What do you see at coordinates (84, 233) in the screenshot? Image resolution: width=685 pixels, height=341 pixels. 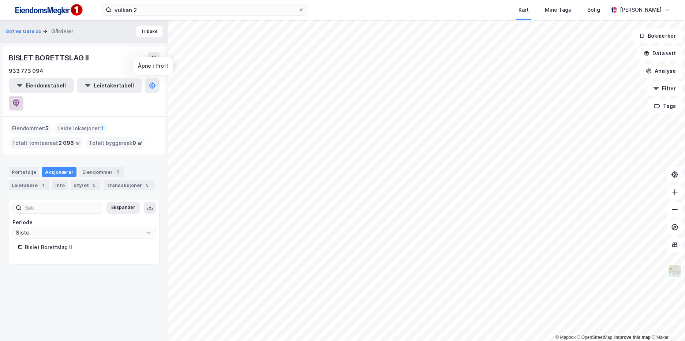 I see `input: ClearOpen` at bounding box center [84, 233].